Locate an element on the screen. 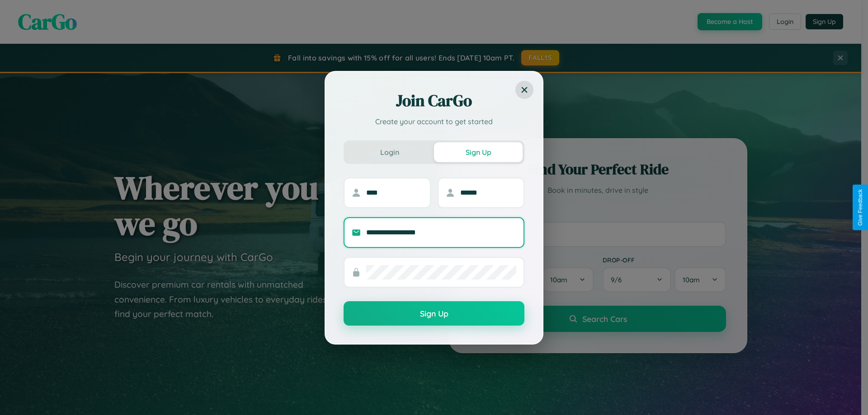 The width and height of the screenshot is (868, 415). button: Login is located at coordinates (390, 152).